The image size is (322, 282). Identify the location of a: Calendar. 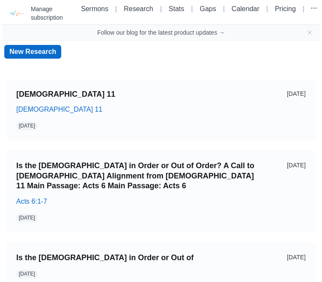
(245, 9).